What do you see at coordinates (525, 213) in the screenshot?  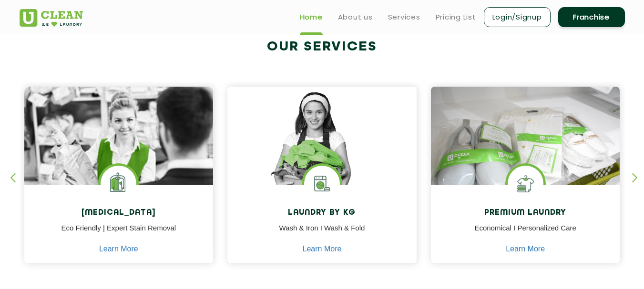 I see `h4: Premium Laundry` at bounding box center [525, 213].